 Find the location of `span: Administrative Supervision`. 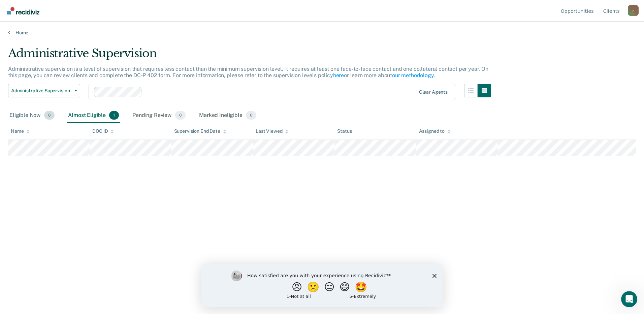

span: Administrative Supervision is located at coordinates (41, 91).